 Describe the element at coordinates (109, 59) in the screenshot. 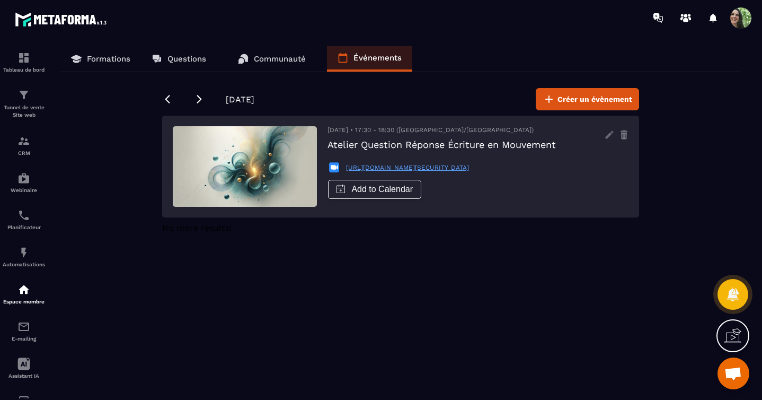

I see `p: Formations` at that location.